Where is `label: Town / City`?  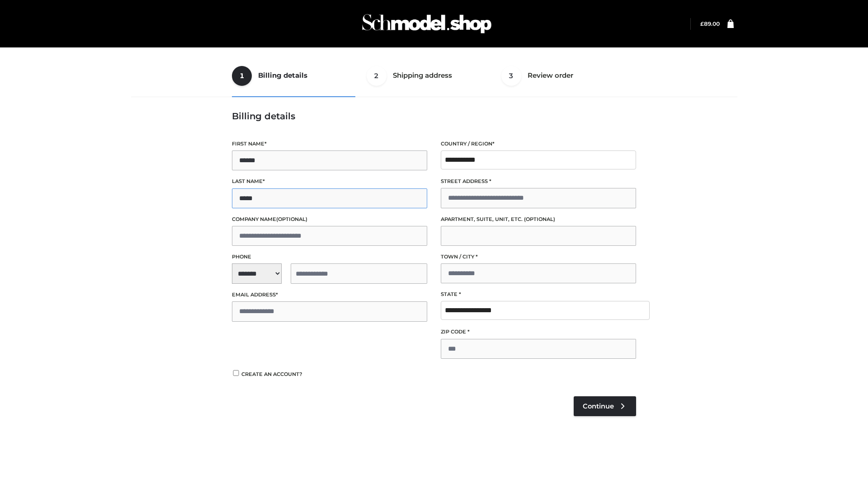 label: Town / City is located at coordinates (538, 256).